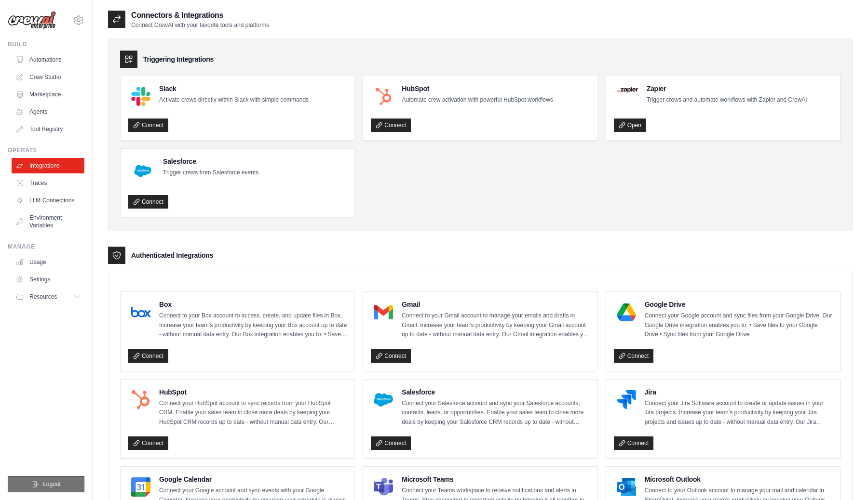 The width and height of the screenshot is (868, 500). I want to click on a: Traces, so click(48, 183).